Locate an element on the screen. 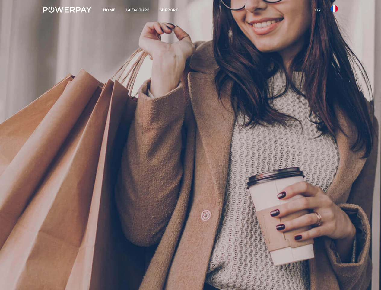 The image size is (381, 290). a: Support is located at coordinates (169, 10).